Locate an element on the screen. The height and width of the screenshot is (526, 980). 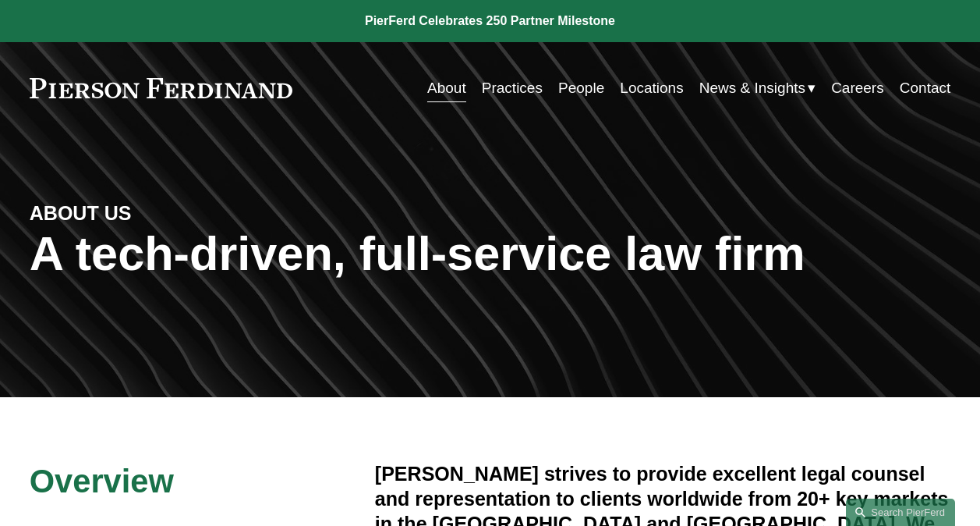
a: People is located at coordinates (581, 88).